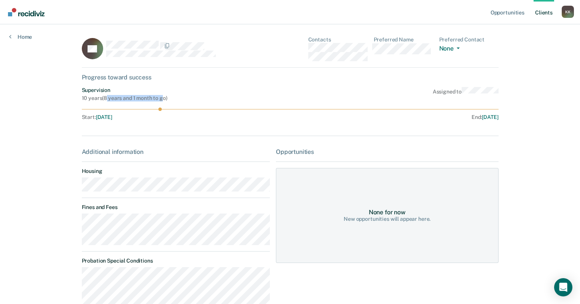 This screenshot has width=580, height=304. I want to click on a: Home, so click(21, 37).